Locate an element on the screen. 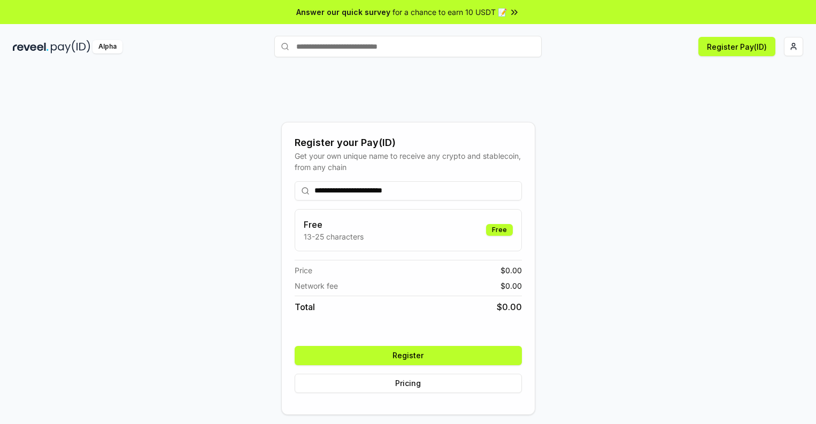  button: Register is located at coordinates (408, 356).